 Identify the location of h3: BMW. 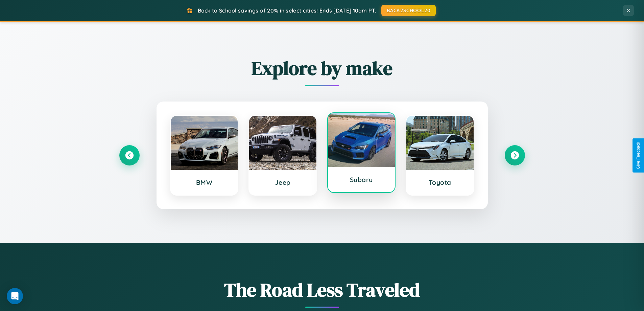
(204, 182).